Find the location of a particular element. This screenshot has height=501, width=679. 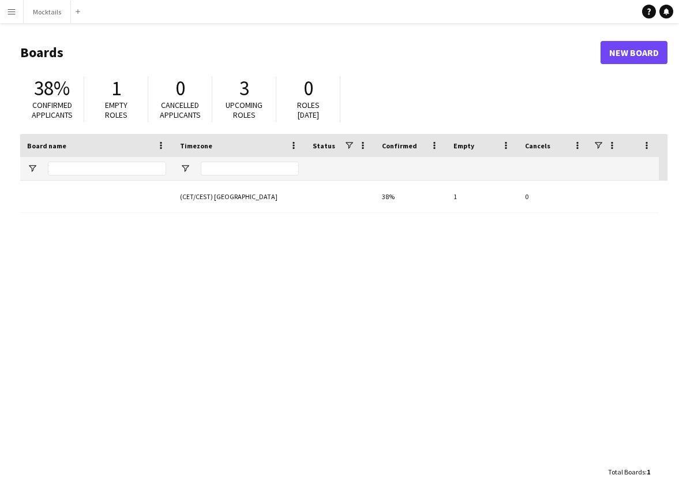

span: Upcoming roles is located at coordinates (244, 110).